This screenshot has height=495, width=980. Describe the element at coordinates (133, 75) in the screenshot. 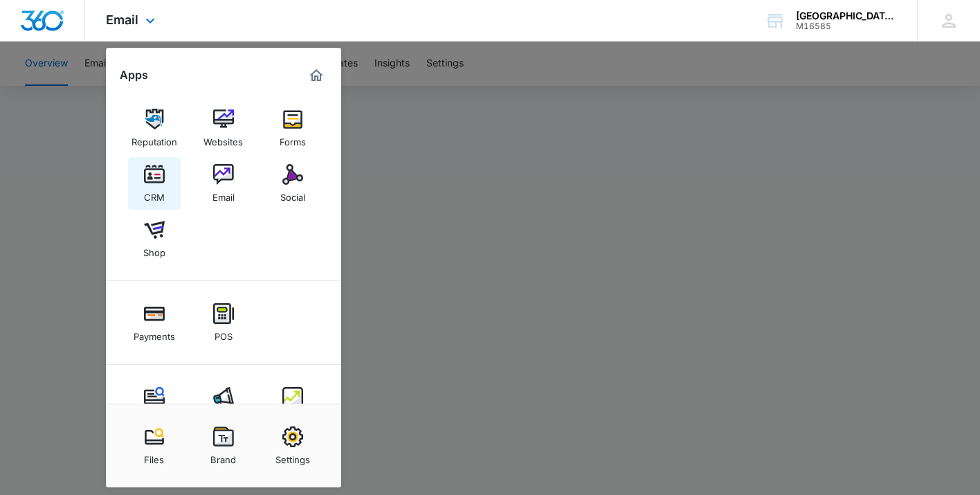

I see `h2: Apps` at that location.